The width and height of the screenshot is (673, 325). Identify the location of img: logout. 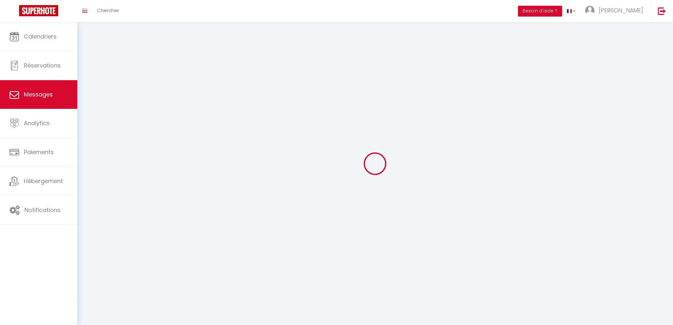
(662, 11).